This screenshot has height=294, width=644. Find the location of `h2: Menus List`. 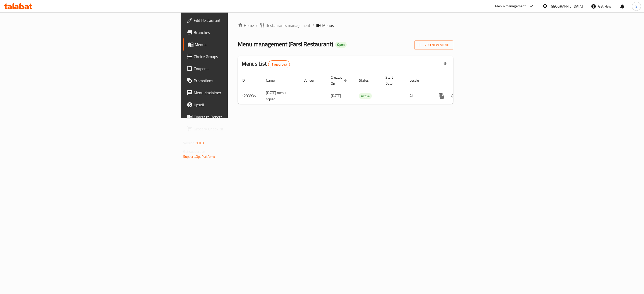

h2: Menus List is located at coordinates (266, 64).